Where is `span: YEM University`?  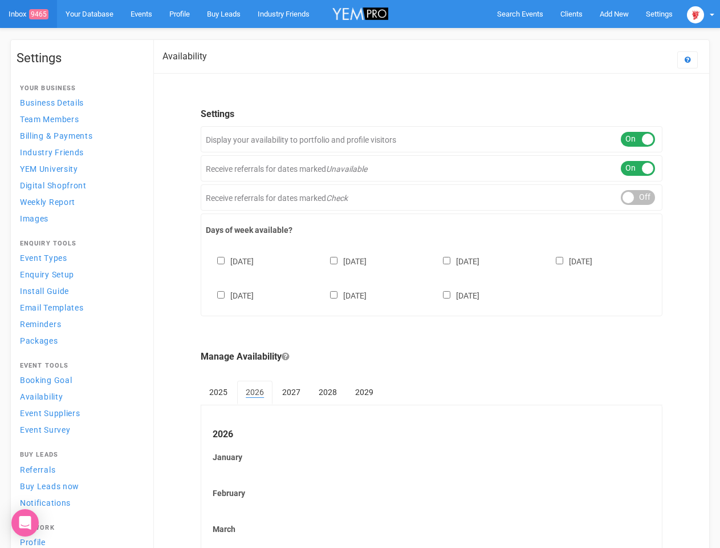
span: YEM University is located at coordinates (49, 169).